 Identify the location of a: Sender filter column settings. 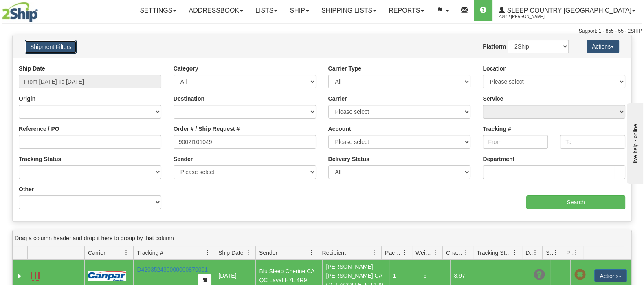
(311, 252).